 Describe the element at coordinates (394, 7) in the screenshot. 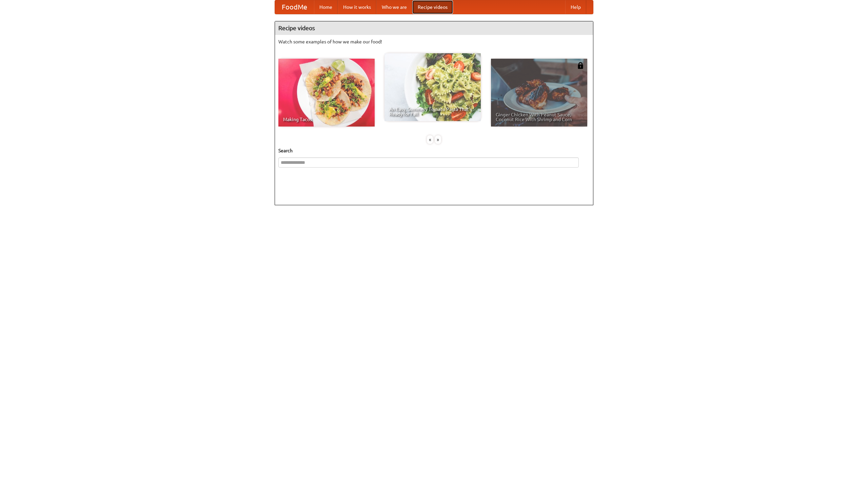

I see `a: Who we are` at that location.